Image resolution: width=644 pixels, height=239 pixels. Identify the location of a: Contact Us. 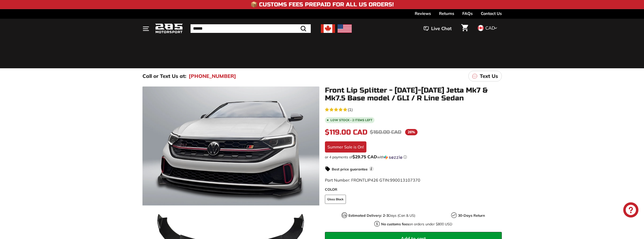
(491, 13).